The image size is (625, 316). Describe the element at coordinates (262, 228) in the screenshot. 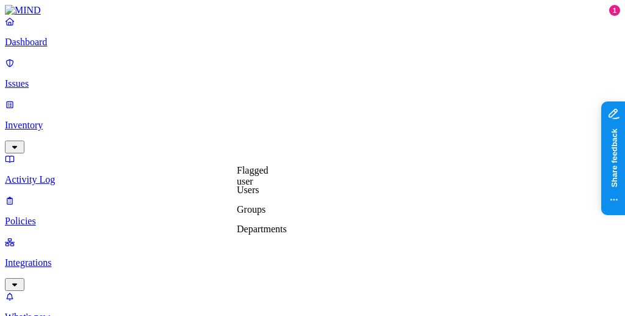

I see `label: Departments` at that location.